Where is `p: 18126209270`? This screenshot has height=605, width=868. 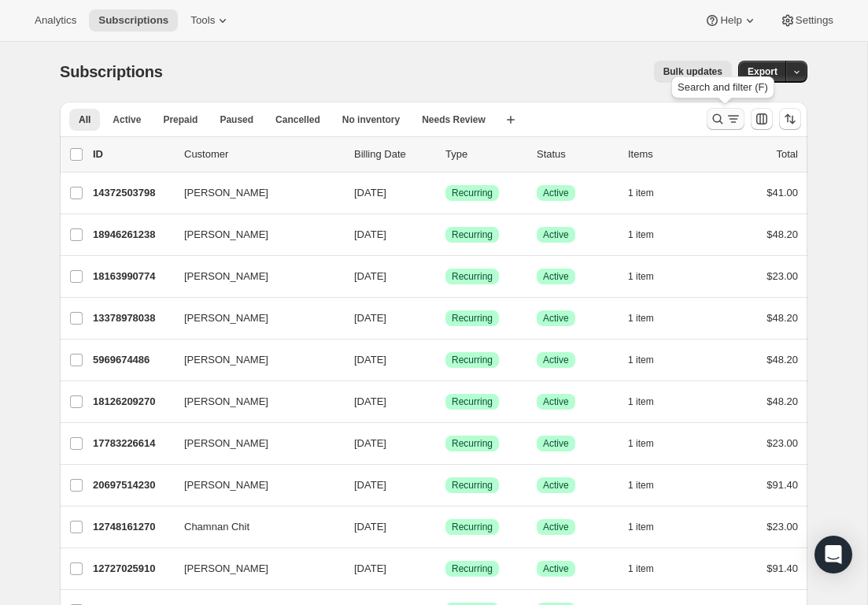
p: 18126209270 is located at coordinates (132, 402).